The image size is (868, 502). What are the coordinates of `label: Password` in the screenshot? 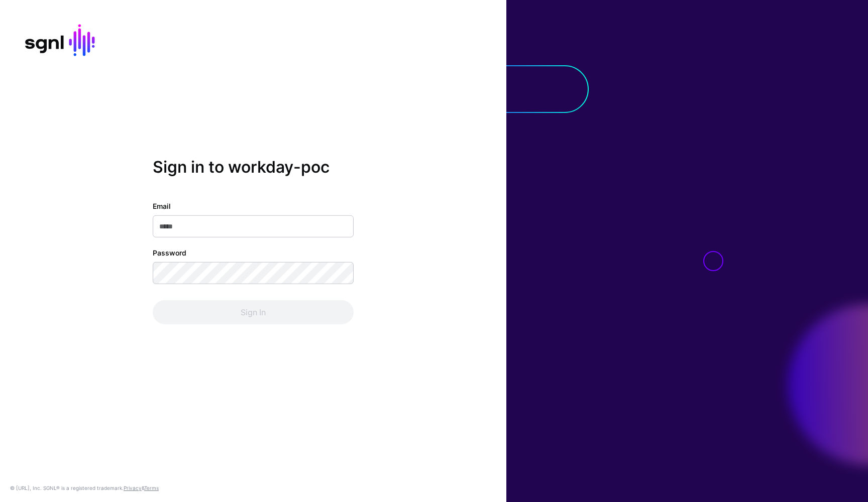 It's located at (170, 252).